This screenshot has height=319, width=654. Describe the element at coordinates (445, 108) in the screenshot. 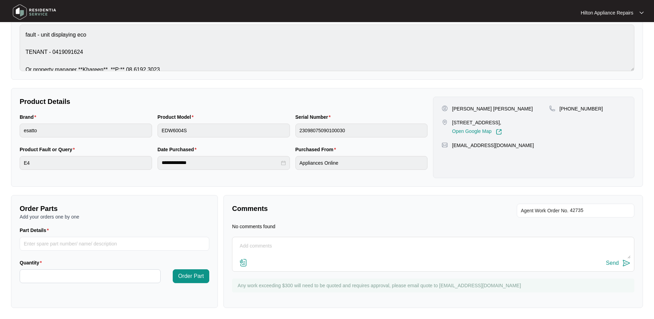

I see `img: user-pin` at that location.